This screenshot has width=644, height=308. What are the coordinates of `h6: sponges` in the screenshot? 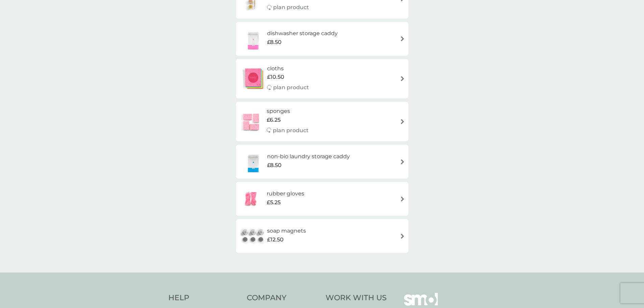 It's located at (288, 111).